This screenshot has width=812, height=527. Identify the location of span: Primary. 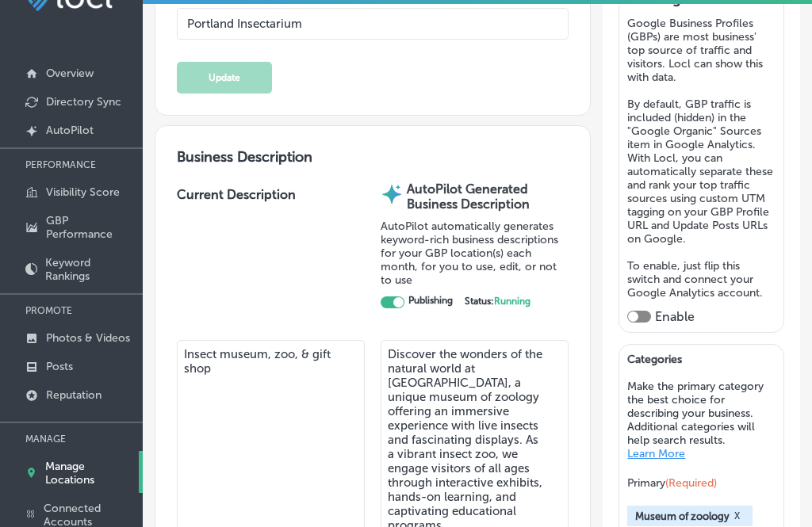
(671, 483).